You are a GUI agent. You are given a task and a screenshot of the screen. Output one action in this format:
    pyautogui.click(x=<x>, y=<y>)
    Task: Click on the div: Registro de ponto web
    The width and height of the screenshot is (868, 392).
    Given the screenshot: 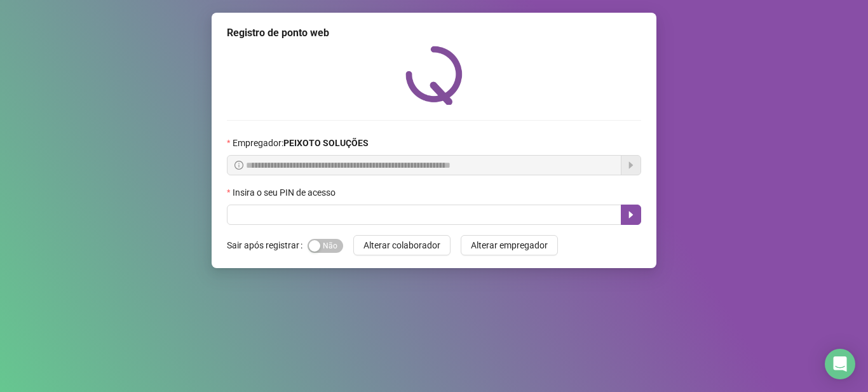 What is the action you would take?
    pyautogui.click(x=434, y=33)
    